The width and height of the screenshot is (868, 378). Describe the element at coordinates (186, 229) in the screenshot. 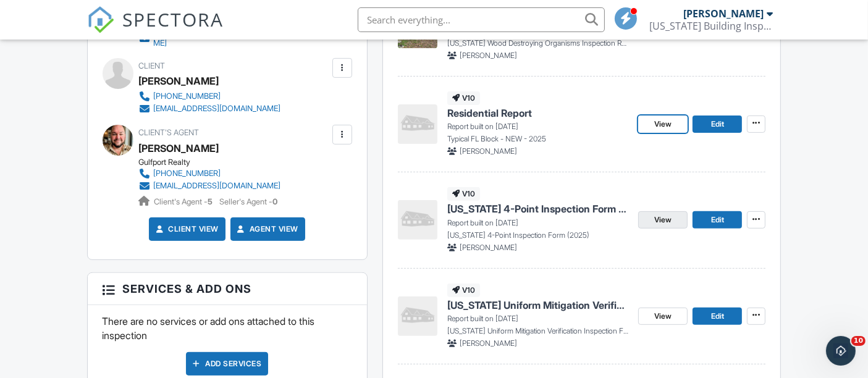

I see `a: Client View` at that location.